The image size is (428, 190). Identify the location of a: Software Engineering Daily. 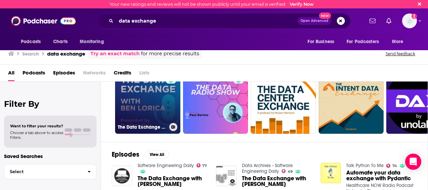
(166, 165).